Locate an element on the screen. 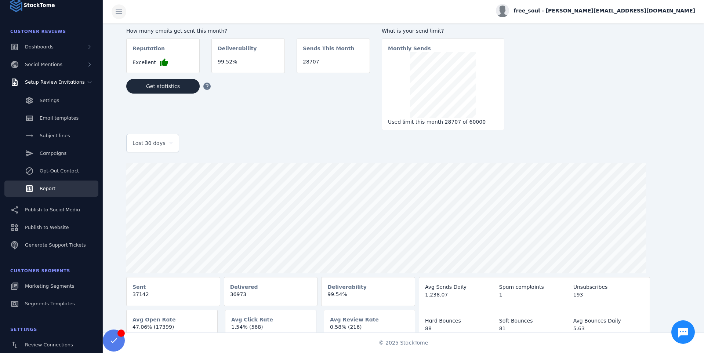 This screenshot has width=704, height=353. mat-card-content: 28707 is located at coordinates (333, 65).